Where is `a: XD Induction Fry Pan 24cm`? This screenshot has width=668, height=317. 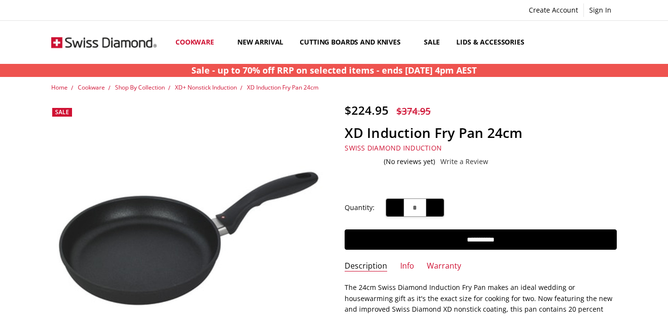
a: XD Induction Fry Pan 24cm is located at coordinates (283, 87).